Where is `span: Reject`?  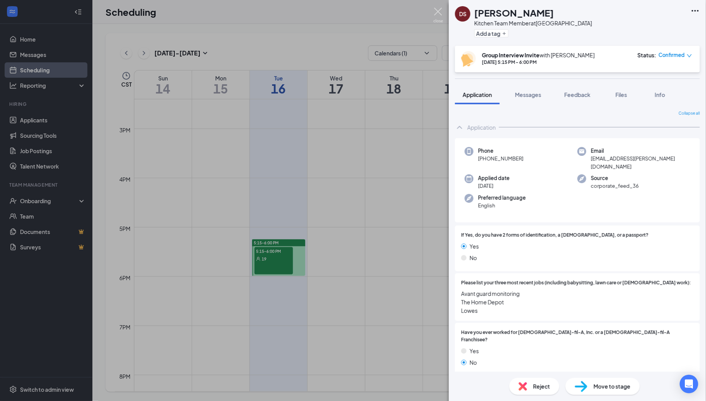 span: Reject is located at coordinates (542, 387).